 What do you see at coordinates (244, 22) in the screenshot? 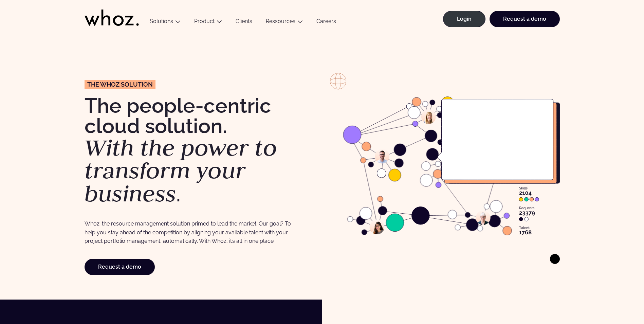
I see `a: Clients` at bounding box center [244, 22].